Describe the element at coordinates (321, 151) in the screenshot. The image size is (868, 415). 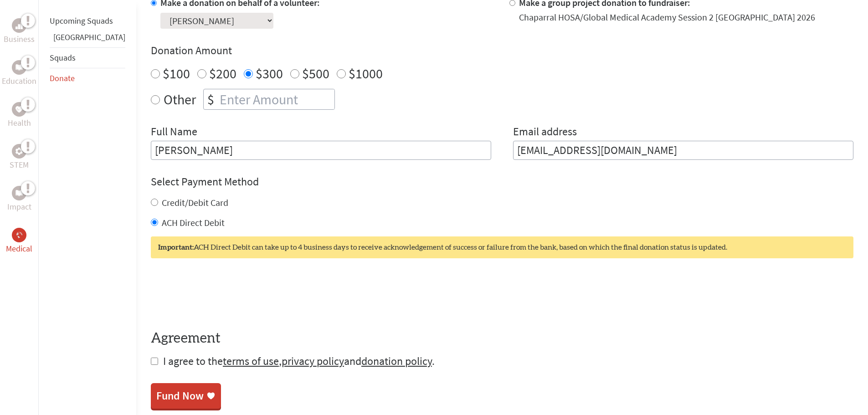
I see `input: Enter Full Name` at that location.